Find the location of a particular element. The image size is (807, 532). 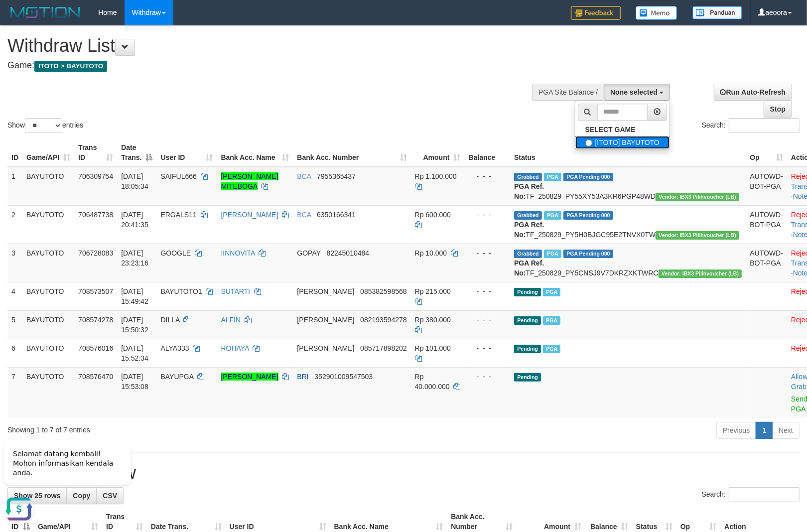

span: 706487738 is located at coordinates (96, 215).